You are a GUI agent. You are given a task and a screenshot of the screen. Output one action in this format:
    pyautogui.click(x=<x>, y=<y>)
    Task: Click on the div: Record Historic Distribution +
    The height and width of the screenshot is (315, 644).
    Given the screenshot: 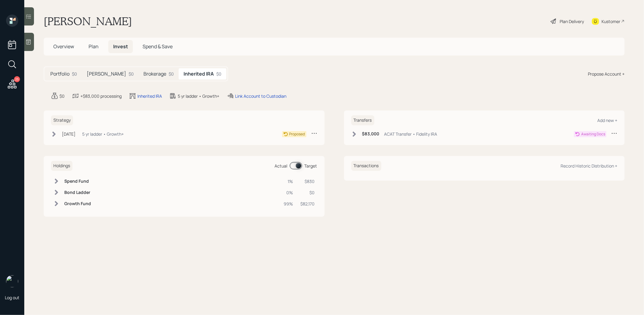 What is the action you would take?
    pyautogui.click(x=588, y=166)
    